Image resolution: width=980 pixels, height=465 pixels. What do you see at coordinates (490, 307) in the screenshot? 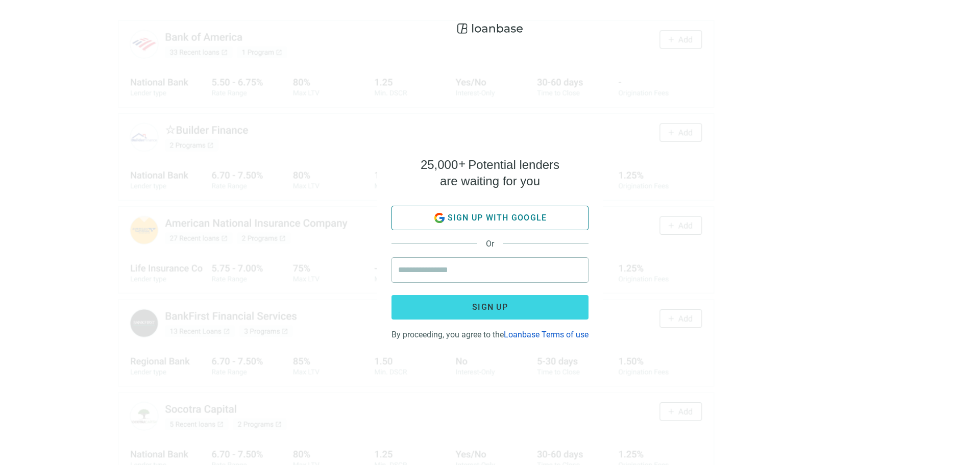
I see `span: Sign up` at bounding box center [490, 307].